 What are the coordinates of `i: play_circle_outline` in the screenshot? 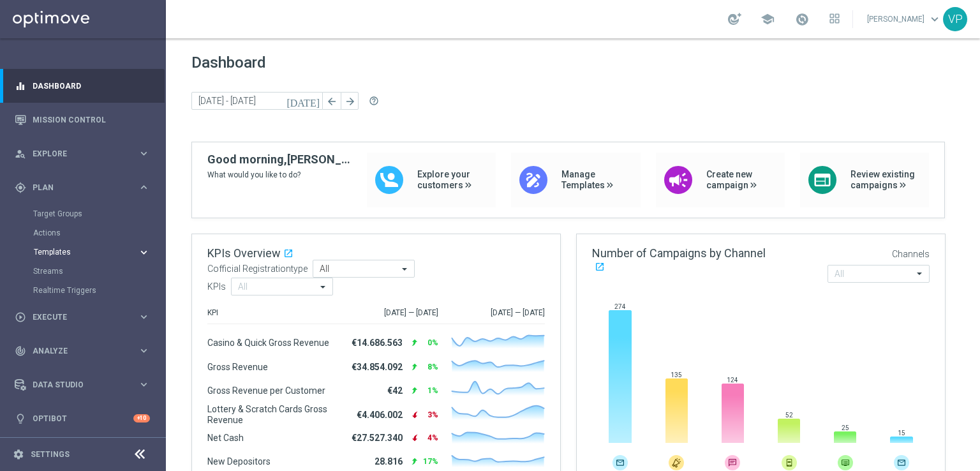 It's located at (20, 317).